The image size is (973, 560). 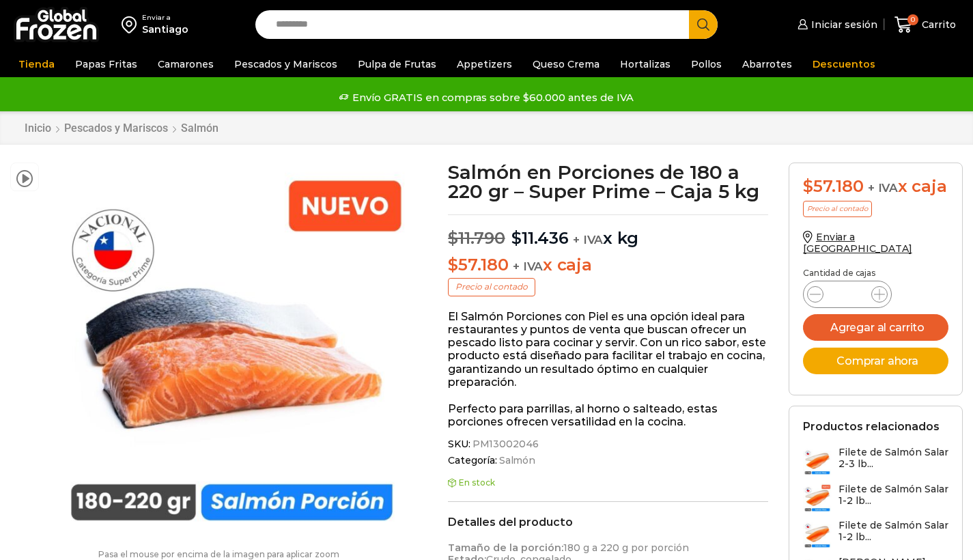 What do you see at coordinates (608, 349) in the screenshot?
I see `p: El Salmón Porciones con Piel es una opción ideal para restaurantes y puntos de venta que buscan o...` at bounding box center [608, 349].